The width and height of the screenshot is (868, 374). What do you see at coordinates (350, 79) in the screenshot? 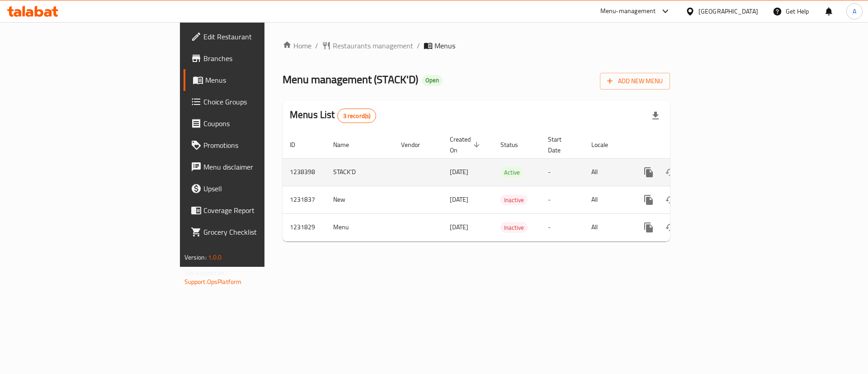
I see `span: Menu management ( STACK'D )` at bounding box center [350, 79].